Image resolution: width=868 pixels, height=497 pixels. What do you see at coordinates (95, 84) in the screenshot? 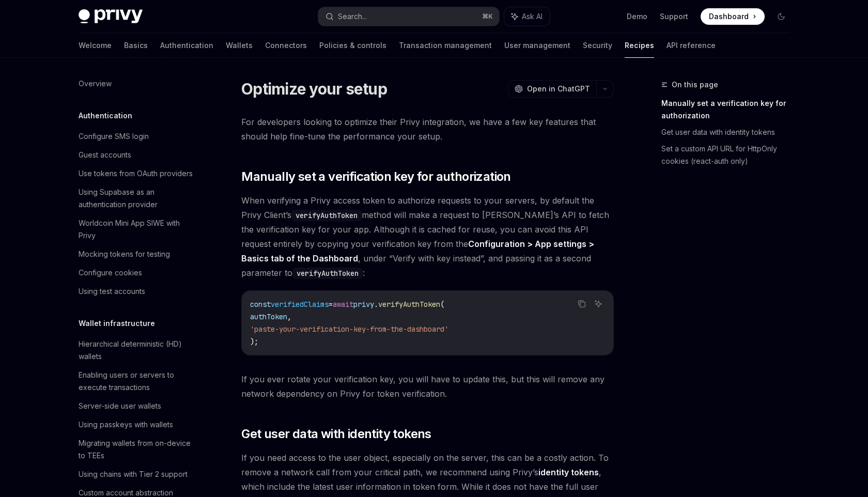
I see `div: Overview` at bounding box center [95, 84].